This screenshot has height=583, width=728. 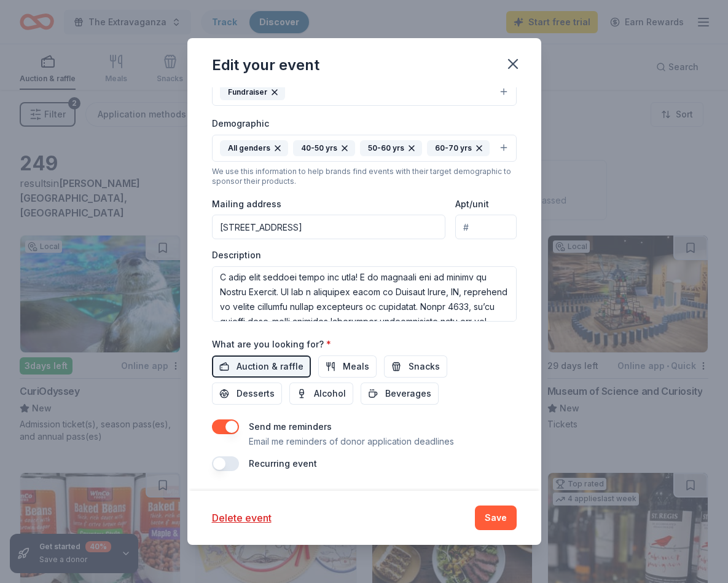 I want to click on span: Auction & raffle, so click(x=269, y=366).